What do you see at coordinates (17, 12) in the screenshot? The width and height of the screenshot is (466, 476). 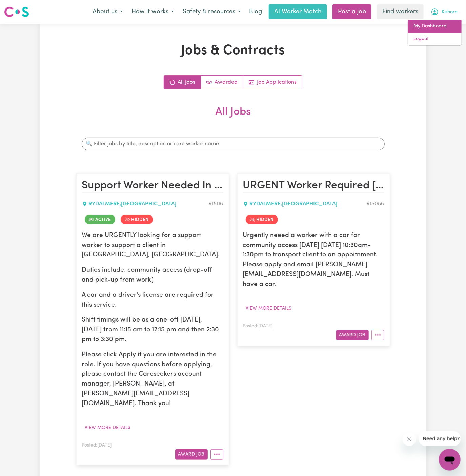 I see `a: Careseekers logo` at bounding box center [17, 12].